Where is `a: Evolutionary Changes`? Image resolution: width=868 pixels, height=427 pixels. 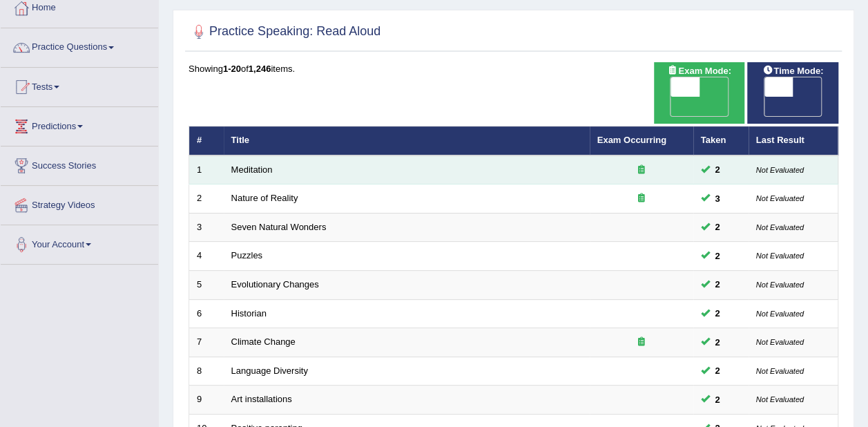 a: Evolutionary Changes is located at coordinates (275, 284).